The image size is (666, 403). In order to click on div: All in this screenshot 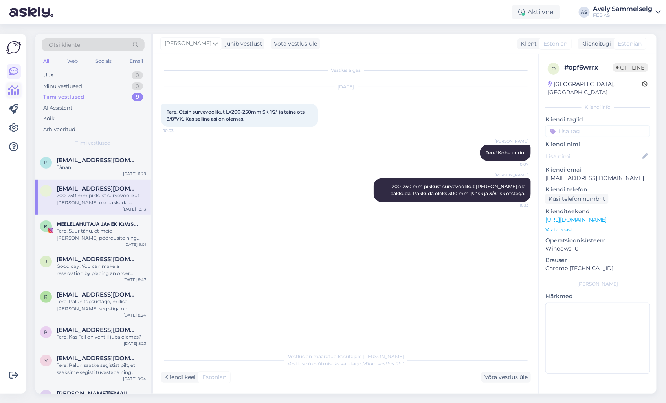, I will do `click(46, 61)`.